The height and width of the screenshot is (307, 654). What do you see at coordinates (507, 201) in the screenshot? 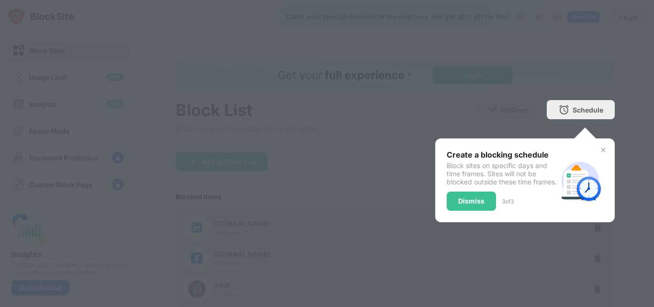
I see `div: 3 of 3` at bounding box center [507, 201].